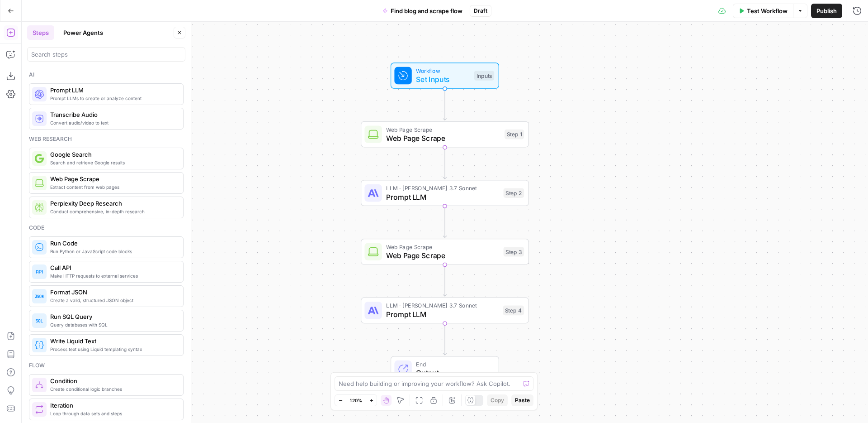 This screenshot has height=423, width=868. I want to click on span: Copy, so click(497, 400).